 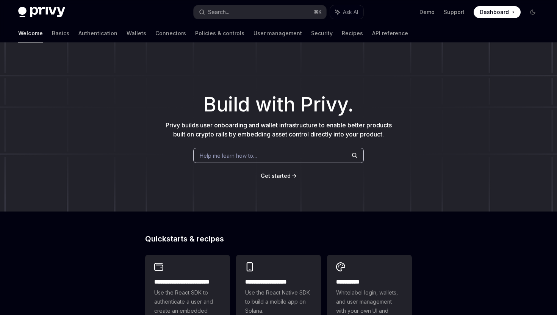 I want to click on span: Ask AI, so click(x=351, y=12).